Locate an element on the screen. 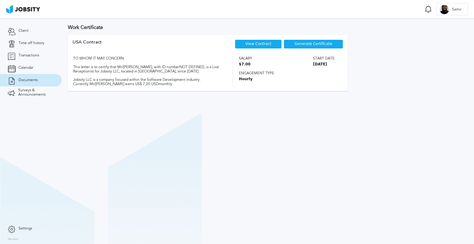  label: Version: is located at coordinates (13, 239).